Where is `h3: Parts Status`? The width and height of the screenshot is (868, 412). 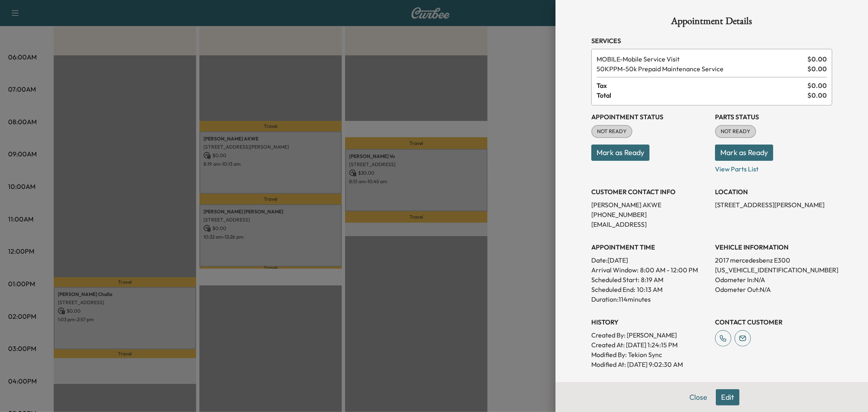 h3: Parts Status is located at coordinates (773, 117).